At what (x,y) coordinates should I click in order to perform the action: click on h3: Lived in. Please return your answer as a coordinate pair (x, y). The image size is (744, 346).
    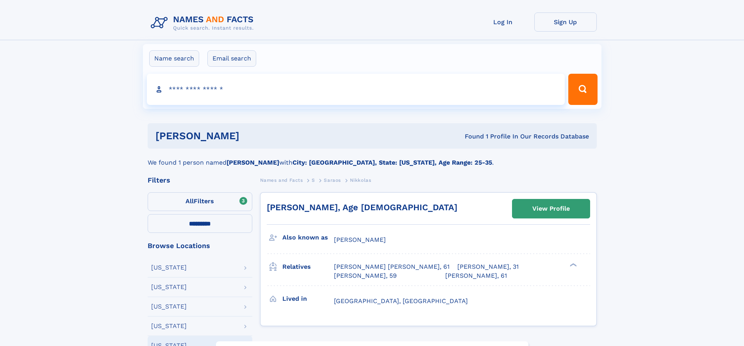
    Looking at the image, I should click on (308, 299).